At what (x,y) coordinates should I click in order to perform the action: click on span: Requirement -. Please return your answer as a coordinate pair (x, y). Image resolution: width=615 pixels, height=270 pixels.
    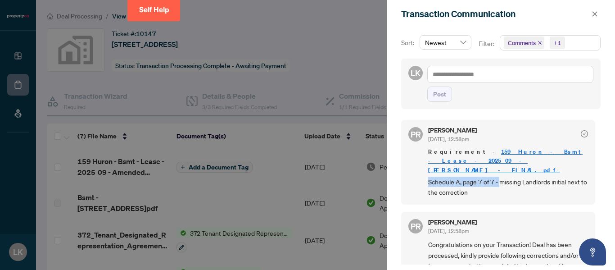
    Looking at the image, I should click on (508, 161).